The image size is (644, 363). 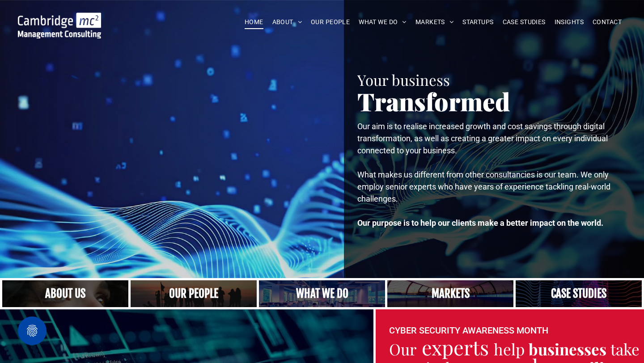 What do you see at coordinates (193, 294) in the screenshot?
I see `a: A crowd in silhouette at sunset, on a rise or lookout point, digital transformation` at bounding box center [193, 294].